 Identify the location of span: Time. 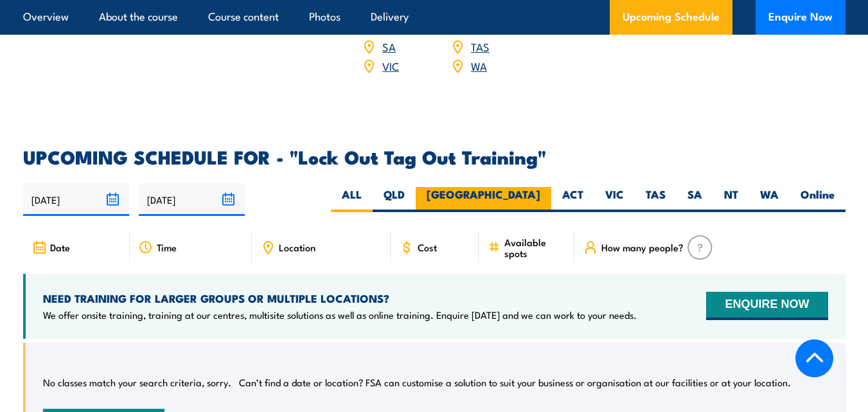
(166, 247).